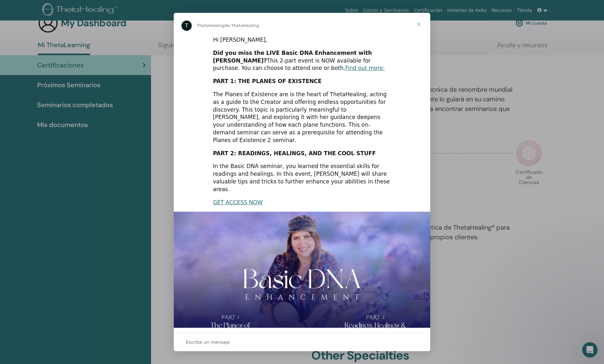  I want to click on div: Abrir conversación y responder, so click(302, 342).